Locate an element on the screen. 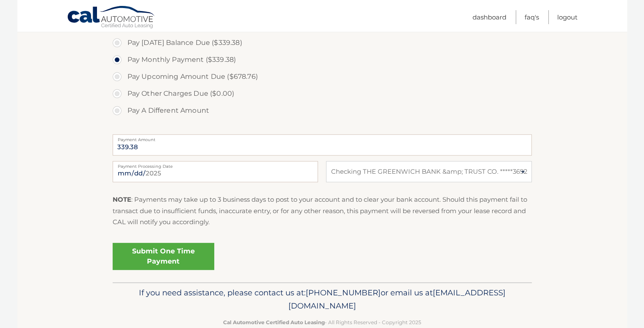  label: Pay Monthly Payment ($339.38) is located at coordinates (322, 60).